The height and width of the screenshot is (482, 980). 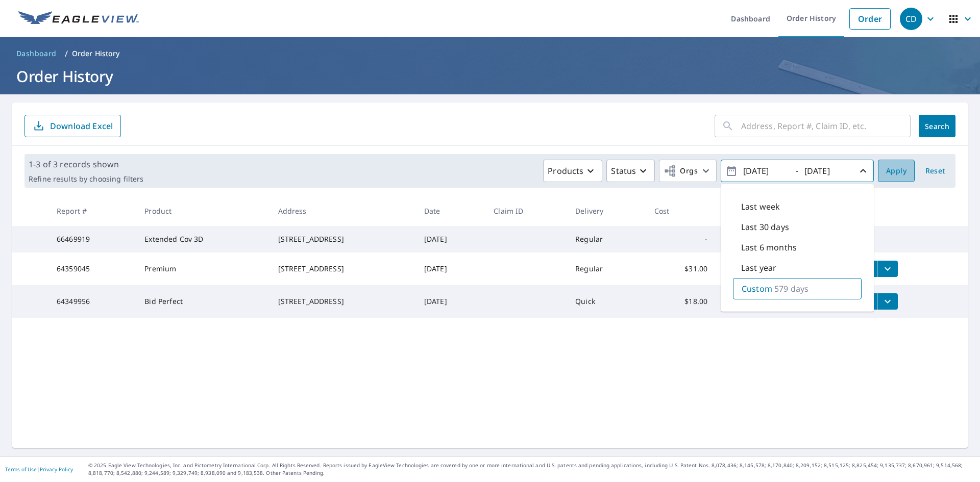 I want to click on p: Custom, so click(x=757, y=288).